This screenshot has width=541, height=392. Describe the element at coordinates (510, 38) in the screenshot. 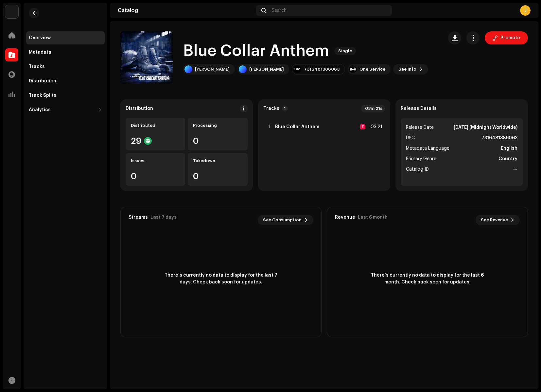

I see `span: Promote` at that location.